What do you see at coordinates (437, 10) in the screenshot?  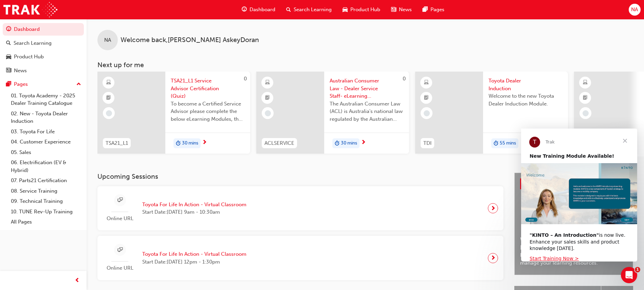 I see `span: Pages` at bounding box center [437, 10].